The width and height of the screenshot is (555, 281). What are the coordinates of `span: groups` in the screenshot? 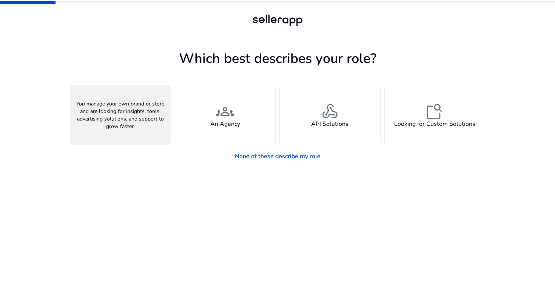 It's located at (225, 112).